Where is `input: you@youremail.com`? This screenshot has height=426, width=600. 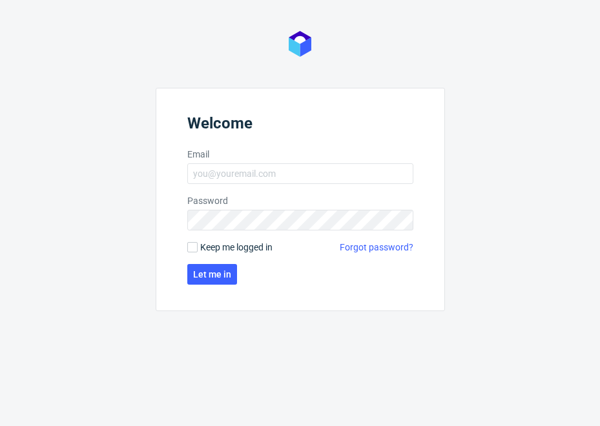
input: you@youremail.com is located at coordinates (300, 174).